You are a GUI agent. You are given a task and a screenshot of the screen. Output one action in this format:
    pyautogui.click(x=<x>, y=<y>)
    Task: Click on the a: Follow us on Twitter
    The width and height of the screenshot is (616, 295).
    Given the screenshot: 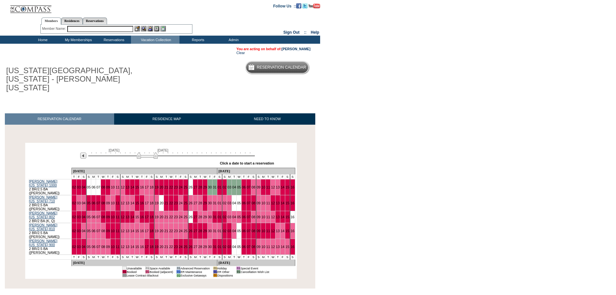 What is the action you would take?
    pyautogui.click(x=305, y=5)
    